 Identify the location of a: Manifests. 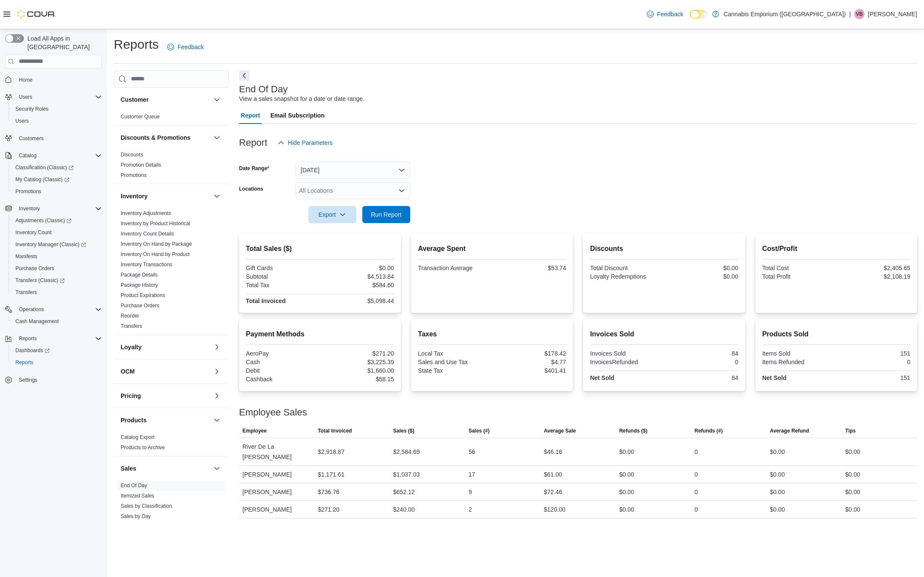
(26, 257).